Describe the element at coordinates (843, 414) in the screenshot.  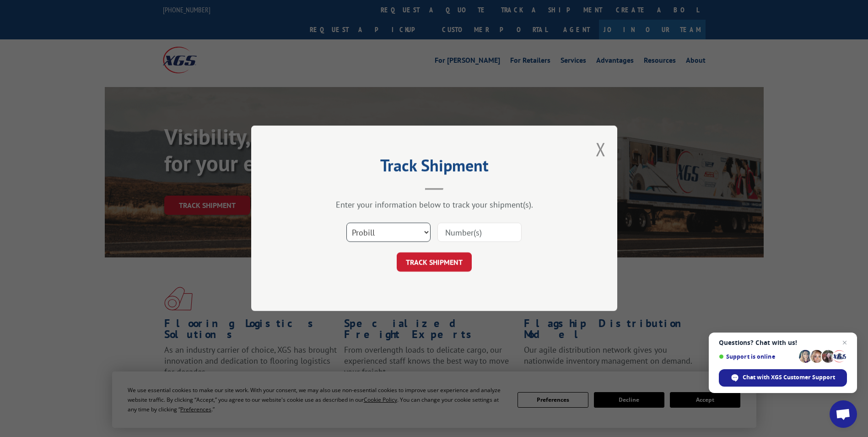
I see `div: Open chat` at that location.